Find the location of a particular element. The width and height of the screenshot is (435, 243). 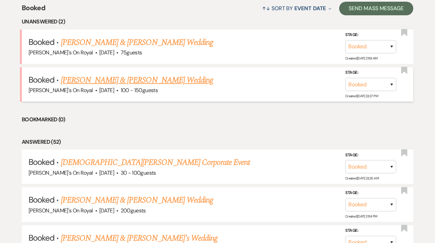

li: Bookmarked (0) is located at coordinates (218, 120).